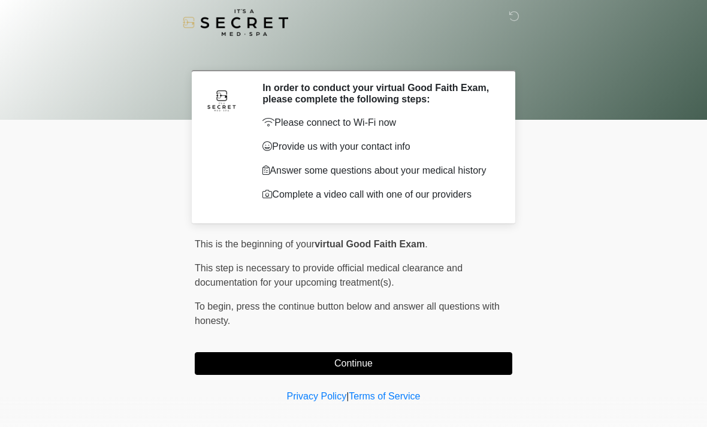 The width and height of the screenshot is (707, 427). I want to click on span: This is the beginning of your, so click(255, 244).